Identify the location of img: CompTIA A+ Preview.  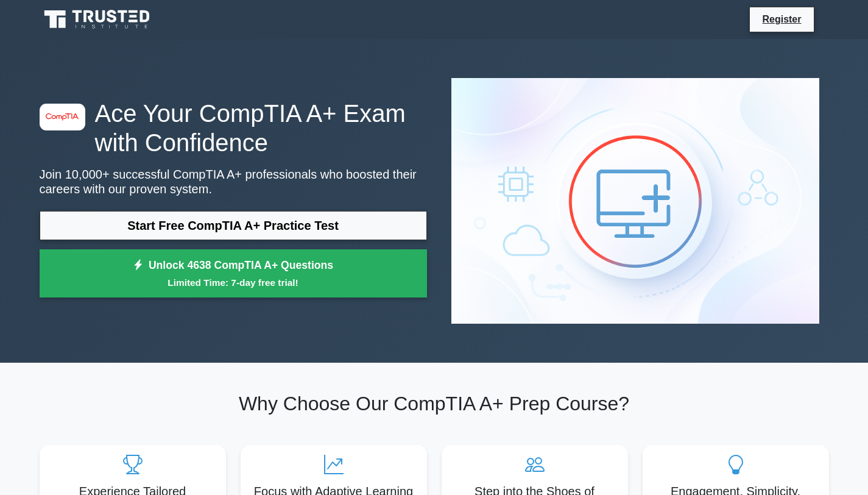
(635, 200).